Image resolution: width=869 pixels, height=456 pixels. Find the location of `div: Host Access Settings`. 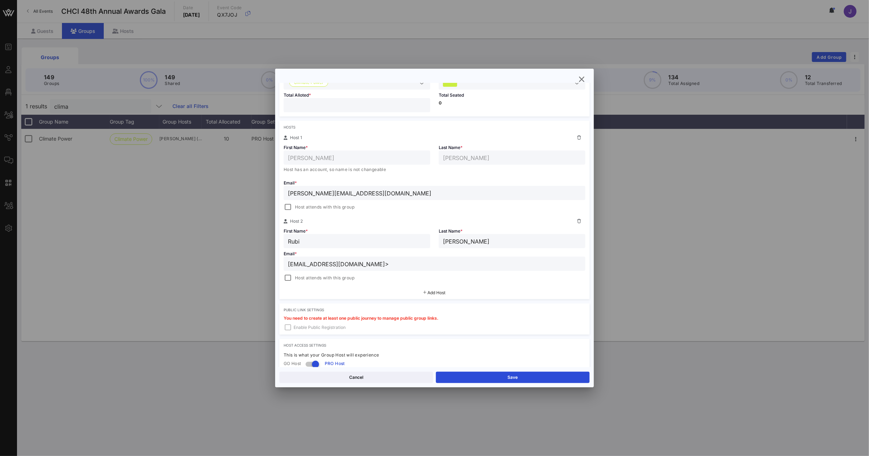

div: Host Access Settings is located at coordinates (435, 345).